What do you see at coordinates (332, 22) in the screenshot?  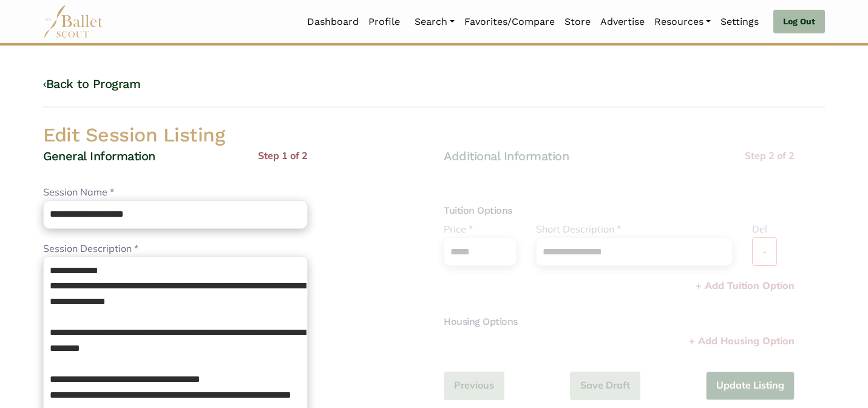 I see `a: Dashboard` at bounding box center [332, 22].